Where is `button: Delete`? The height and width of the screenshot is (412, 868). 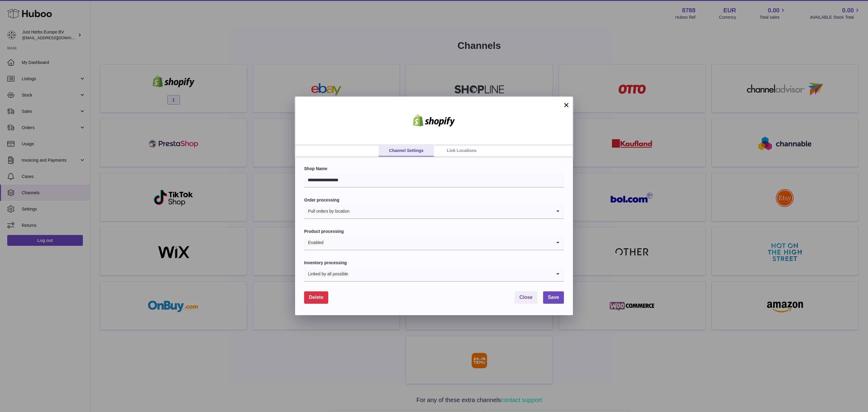
button: Delete is located at coordinates (316, 298).